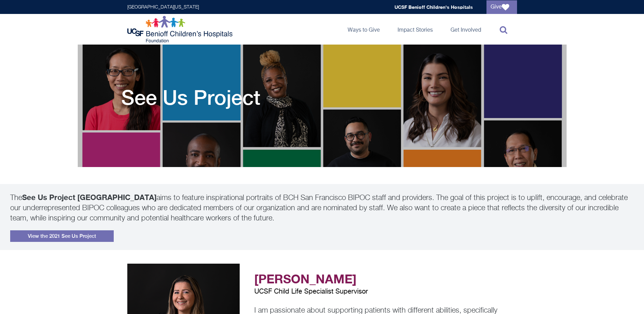  What do you see at coordinates (62, 236) in the screenshot?
I see `a: View the 2021 See Us Project` at bounding box center [62, 236].